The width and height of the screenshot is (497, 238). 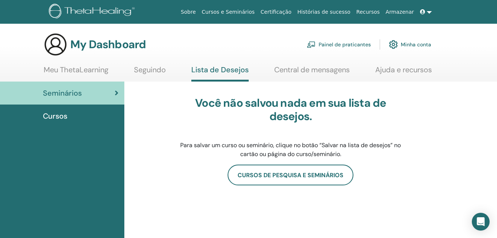 I want to click on a: Meu ThetaLearning, so click(x=76, y=72).